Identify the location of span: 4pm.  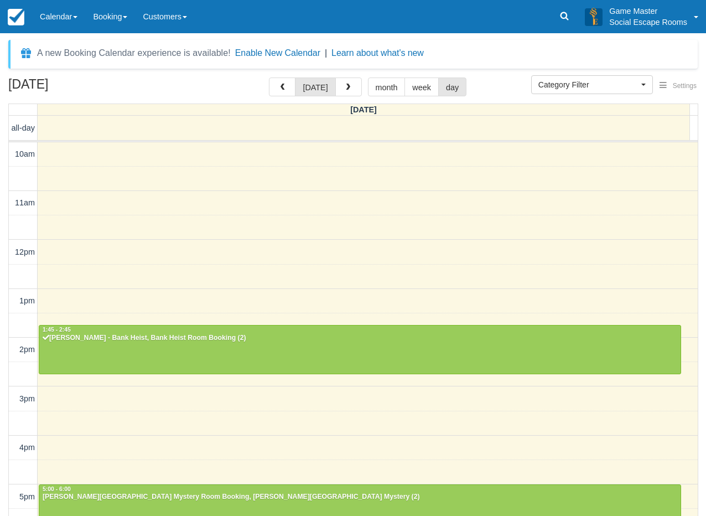
(27, 447).